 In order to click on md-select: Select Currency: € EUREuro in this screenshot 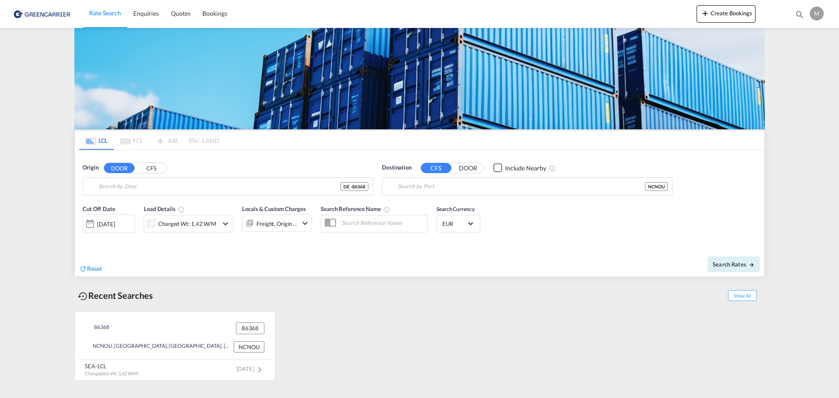, I will do `click(458, 223)`.